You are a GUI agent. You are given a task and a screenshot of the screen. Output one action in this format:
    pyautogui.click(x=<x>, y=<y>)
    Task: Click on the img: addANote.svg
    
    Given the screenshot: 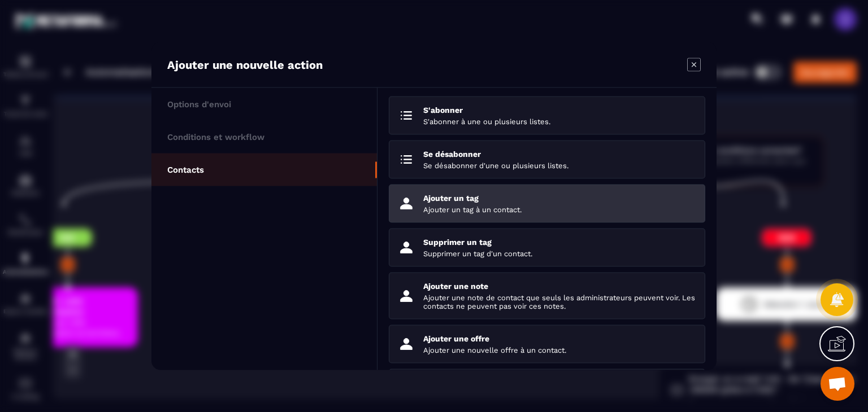 What is the action you would take?
    pyautogui.click(x=407, y=296)
    